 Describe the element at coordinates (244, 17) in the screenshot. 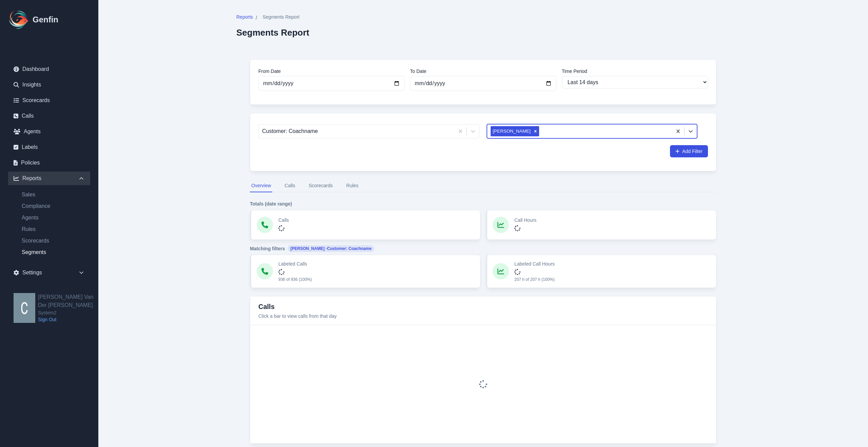

I see `span: Reports` at that location.